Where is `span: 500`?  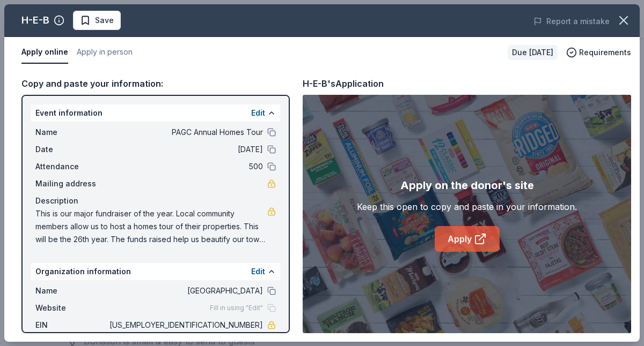
span: 500 is located at coordinates (185, 167).